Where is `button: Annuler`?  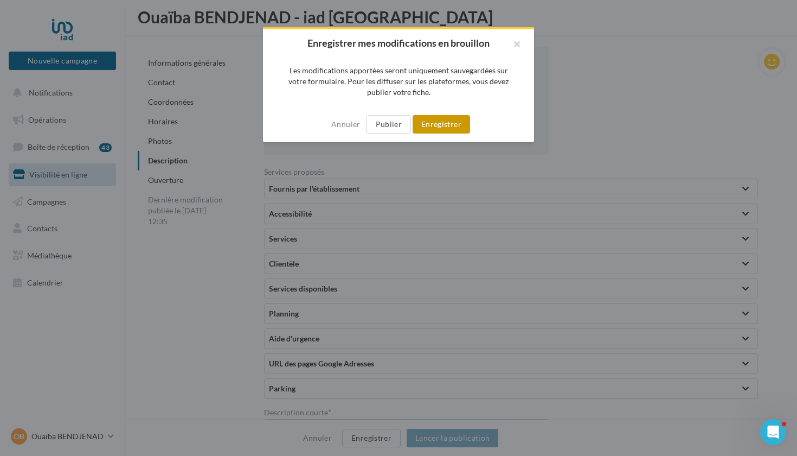 button: Annuler is located at coordinates (346, 124).